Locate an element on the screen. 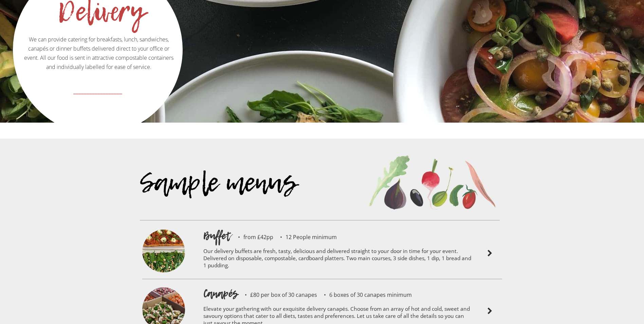  p: £80 per box of 30 canapes is located at coordinates (278, 294).